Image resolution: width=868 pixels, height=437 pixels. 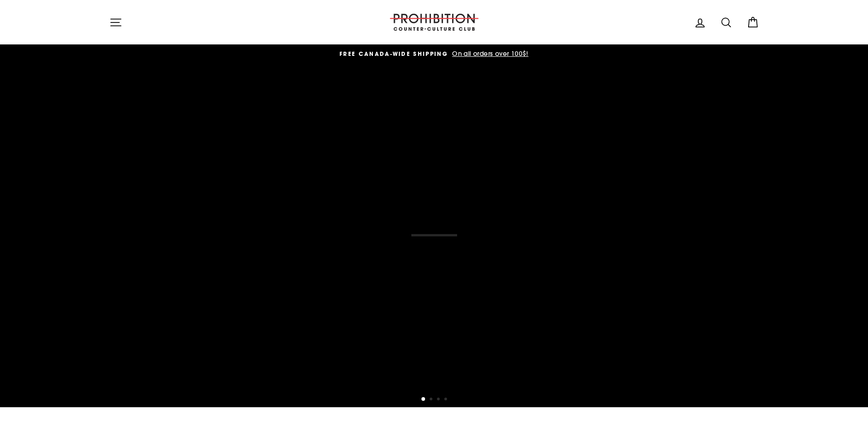 What do you see at coordinates (434, 22) in the screenshot?
I see `img: PROHIBITION COUNTER-CULTURE CLUB` at bounding box center [434, 22].